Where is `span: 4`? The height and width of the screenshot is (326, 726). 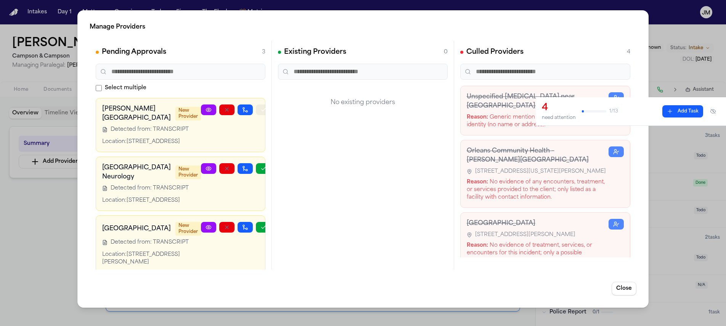 span: 4 is located at coordinates (628, 52).